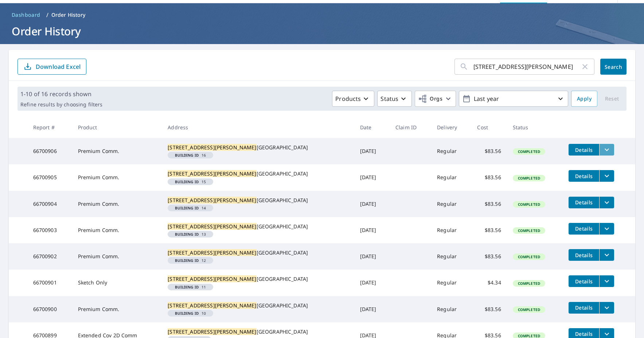  I want to click on th: Product, so click(117, 127).